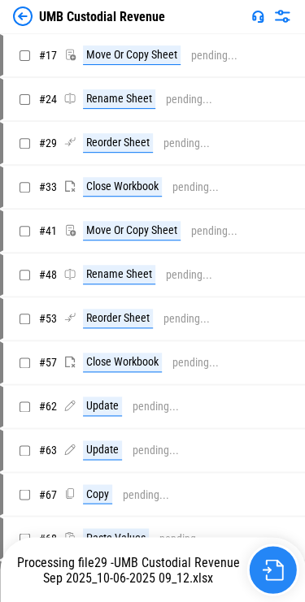 Image resolution: width=305 pixels, height=602 pixels. I want to click on span: # 33, so click(48, 187).